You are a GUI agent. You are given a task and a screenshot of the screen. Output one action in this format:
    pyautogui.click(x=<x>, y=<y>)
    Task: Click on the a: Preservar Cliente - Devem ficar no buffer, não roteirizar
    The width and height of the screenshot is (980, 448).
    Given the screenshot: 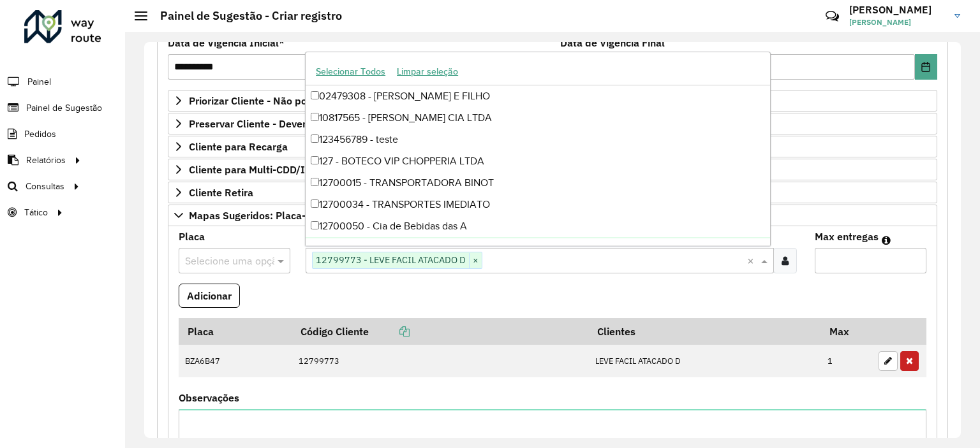 What is the action you would take?
    pyautogui.click(x=553, y=124)
    